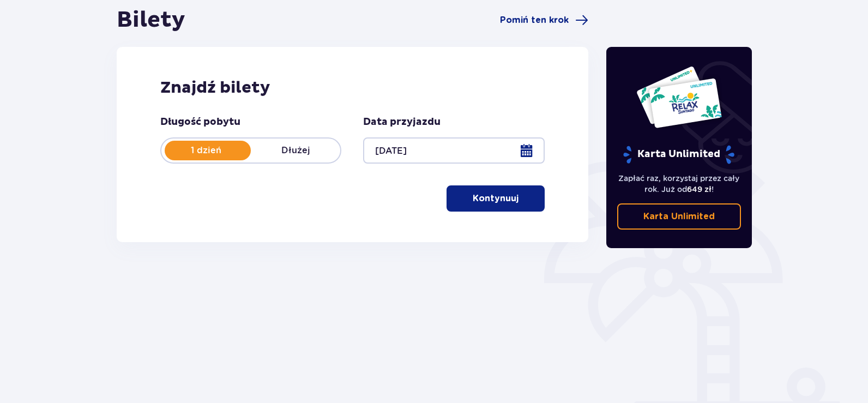 Image resolution: width=868 pixels, height=403 pixels. I want to click on a: Karta Unlimited, so click(679, 216).